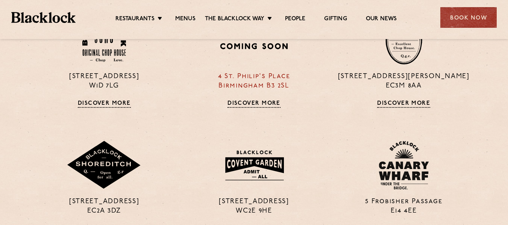 The height and width of the screenshot is (225, 508). I want to click on img: BL_CW_Logo_Website.svg, so click(404, 165).